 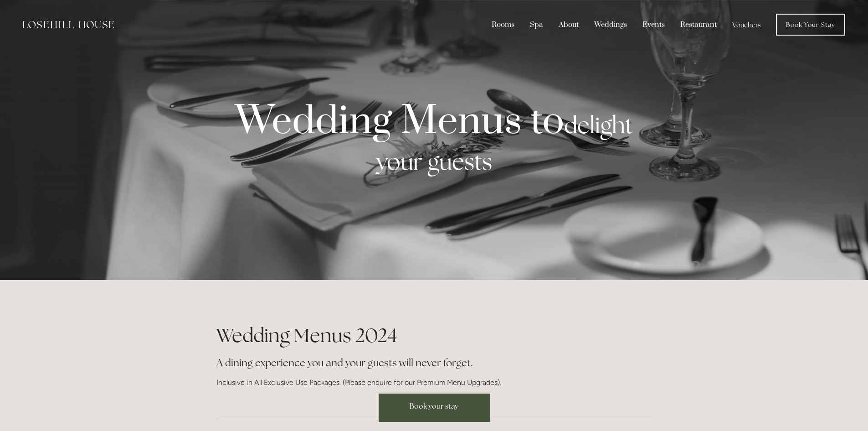 I want to click on a: Book your stay, so click(x=434, y=408).